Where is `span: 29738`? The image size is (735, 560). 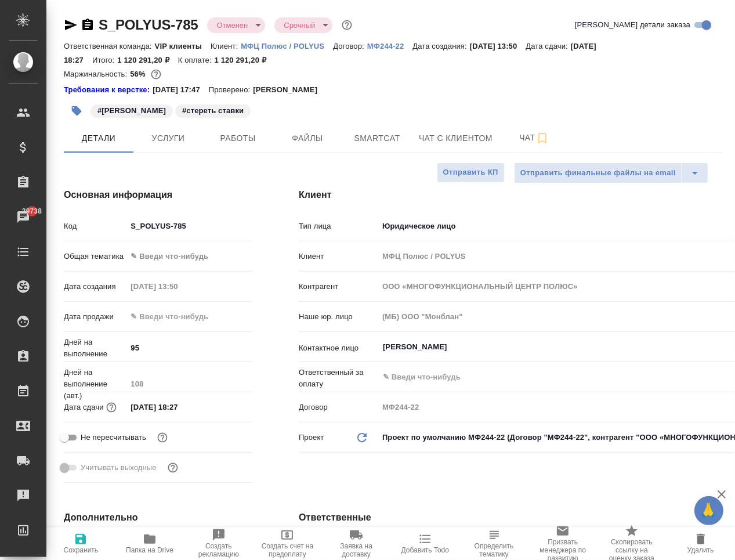
span: 29738 is located at coordinates (32, 211).